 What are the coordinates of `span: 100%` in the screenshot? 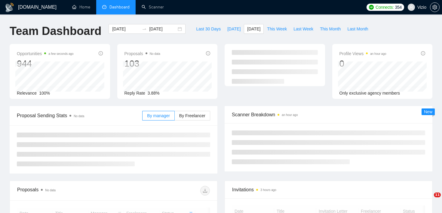 It's located at (45, 93).